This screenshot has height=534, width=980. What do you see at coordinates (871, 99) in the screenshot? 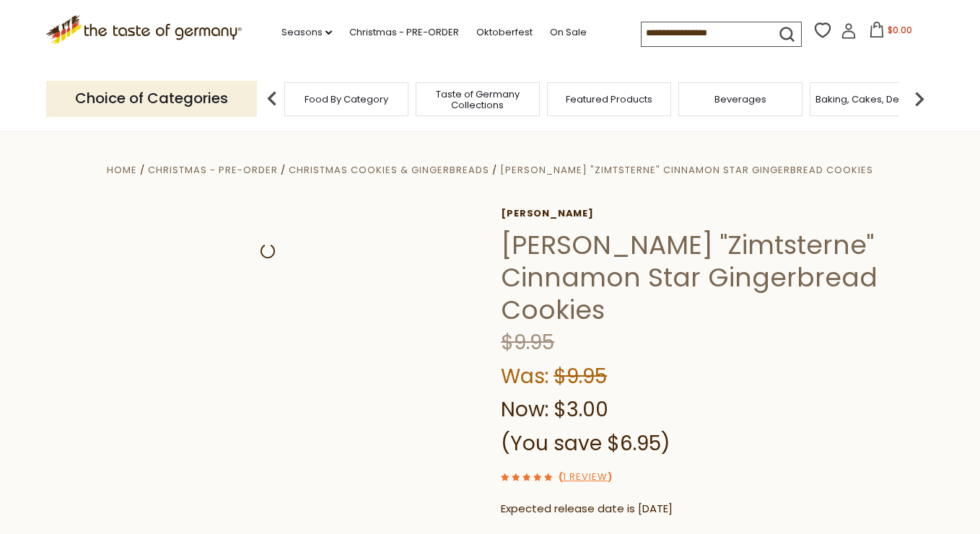
I see `span: Baking, Cakes, Desserts` at bounding box center [871, 99].